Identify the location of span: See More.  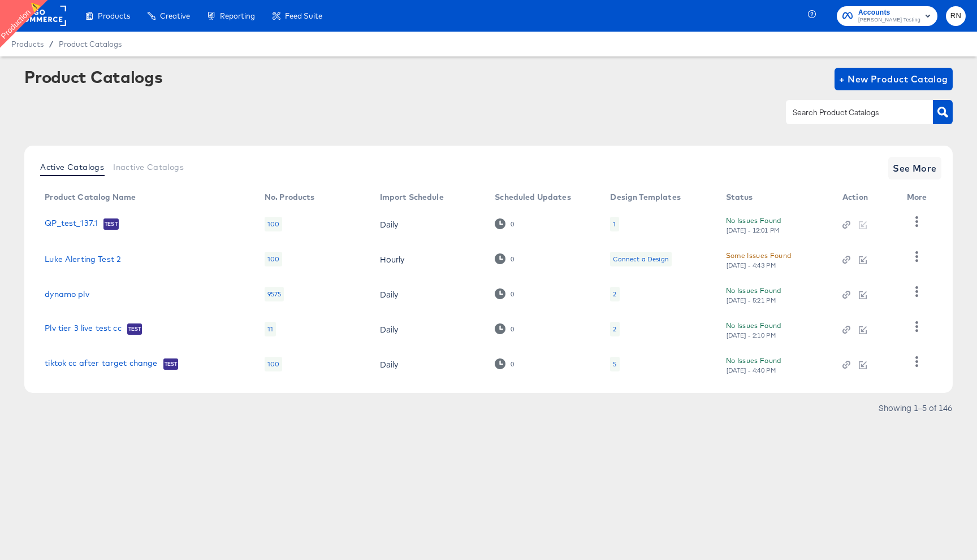
(914, 169).